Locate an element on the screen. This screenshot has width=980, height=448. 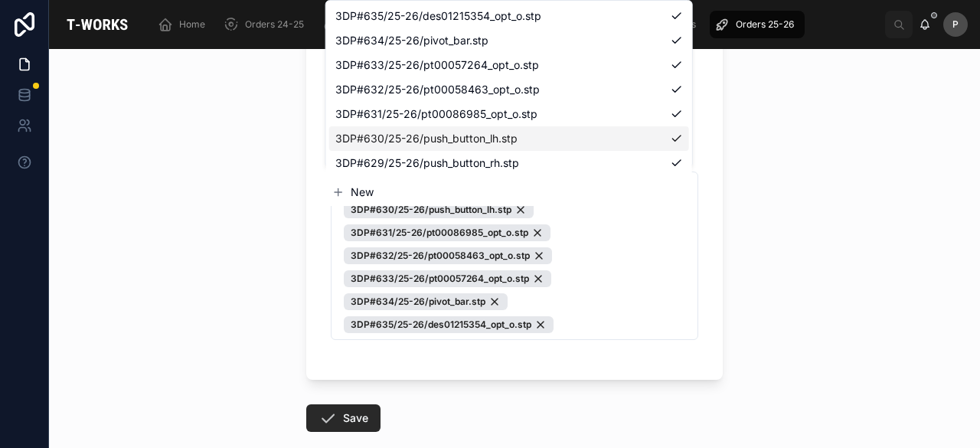
span: 3DP#629/25-26/push_button_rh.stp is located at coordinates (427, 163).